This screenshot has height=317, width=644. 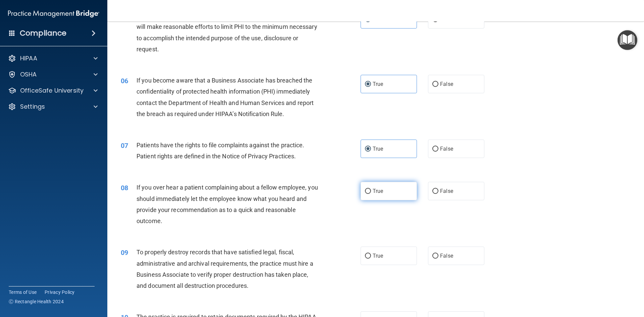 I want to click on a: Settings, so click(x=53, y=107).